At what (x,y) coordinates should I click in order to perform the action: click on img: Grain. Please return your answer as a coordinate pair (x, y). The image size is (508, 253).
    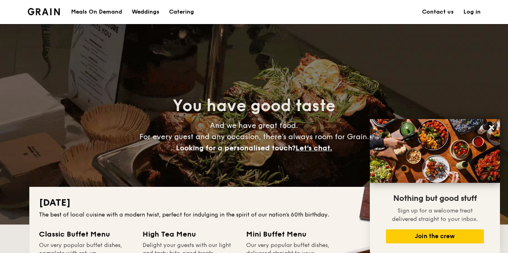
    Looking at the image, I should click on (44, 12).